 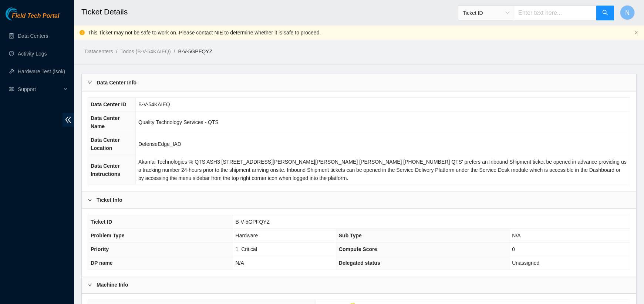 What do you see at coordinates (40, 89) in the screenshot?
I see `span: Support` at bounding box center [40, 89].